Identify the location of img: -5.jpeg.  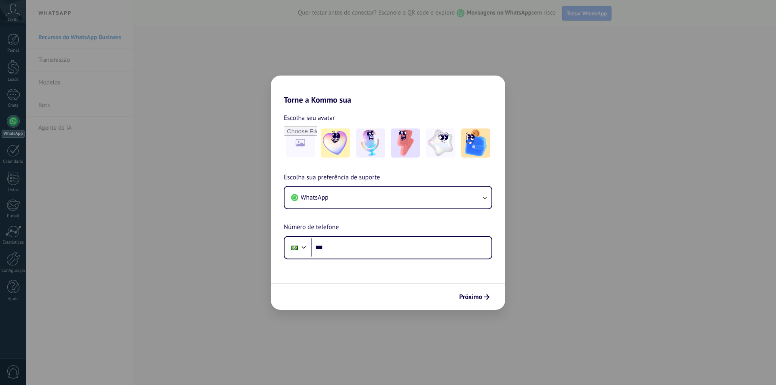
(475, 143).